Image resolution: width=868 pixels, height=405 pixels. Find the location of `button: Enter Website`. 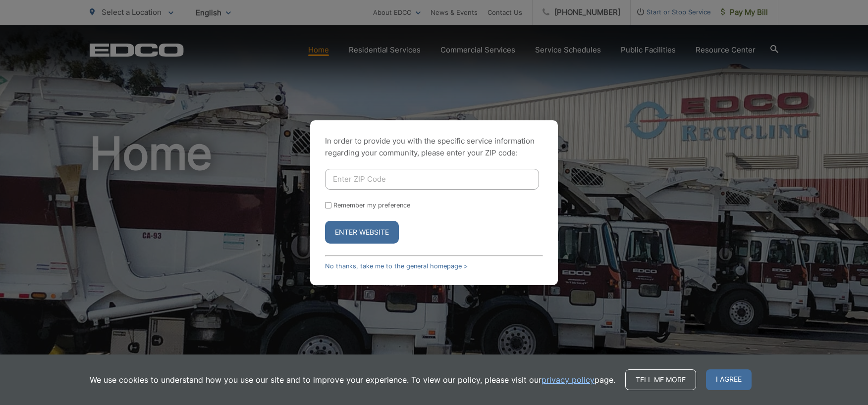

button: Enter Website is located at coordinates (362, 232).